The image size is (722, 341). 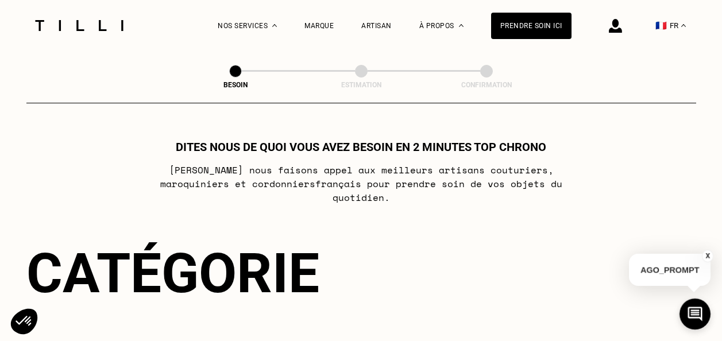 I want to click on img: icône connexion, so click(x=615, y=26).